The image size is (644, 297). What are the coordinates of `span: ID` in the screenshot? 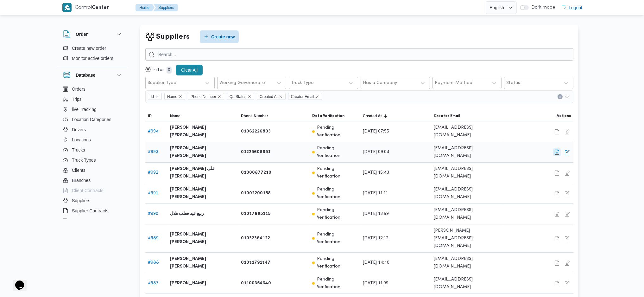 It's located at (150, 116).